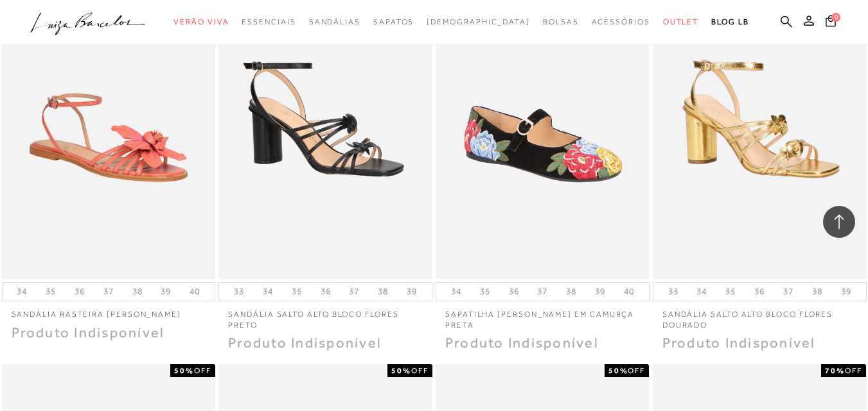 This screenshot has height=411, width=868. I want to click on span: Outlet, so click(681, 22).